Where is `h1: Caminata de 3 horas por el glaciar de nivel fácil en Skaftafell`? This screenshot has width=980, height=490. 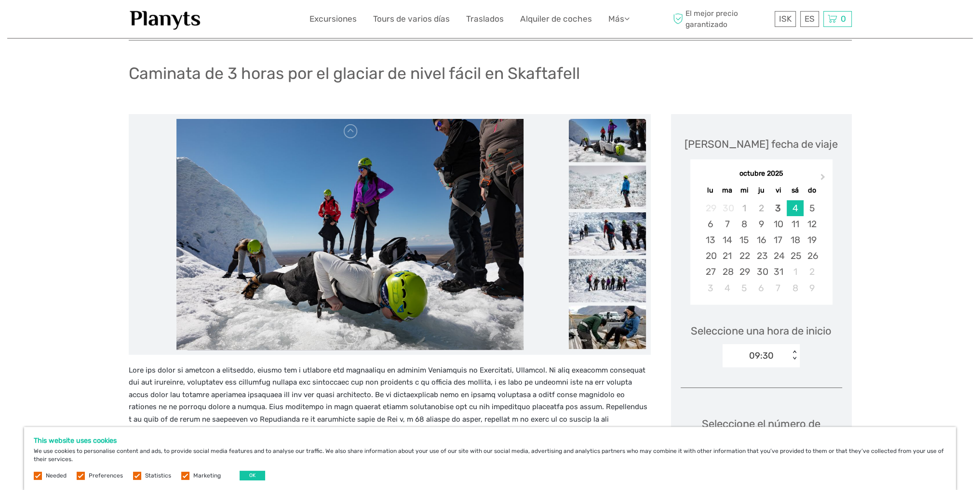
h1: Caminata de 3 horas por el glaciar de nivel fácil en Skaftafell is located at coordinates (354, 73).